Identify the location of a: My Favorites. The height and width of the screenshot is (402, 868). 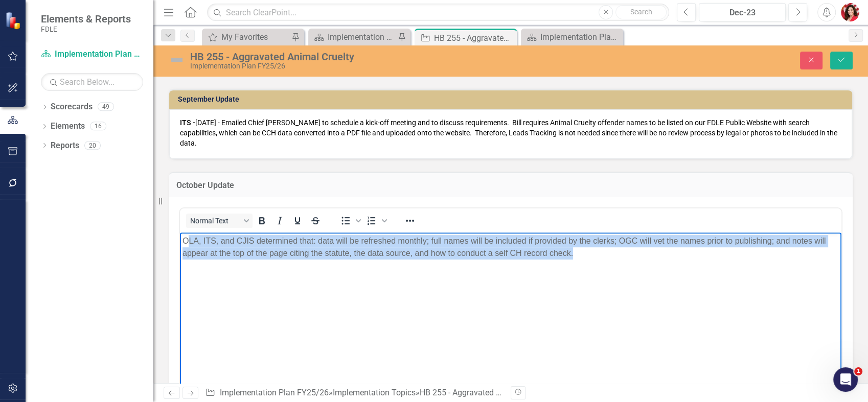
(247, 37).